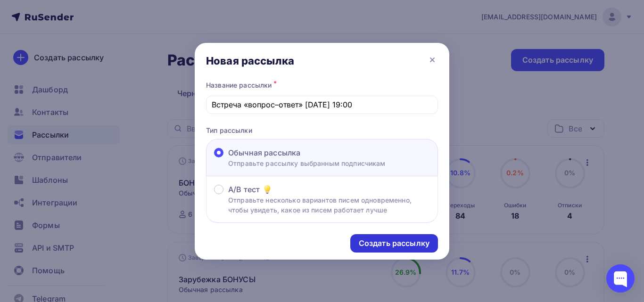 This screenshot has width=644, height=302. What do you see at coordinates (307, 163) in the screenshot?
I see `p: Отправьте рассылку выбранным подписчикам` at bounding box center [307, 163].